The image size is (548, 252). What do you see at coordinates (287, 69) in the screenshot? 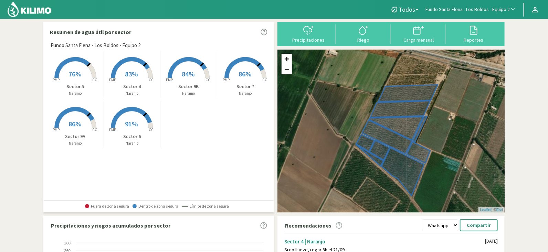
I see `a: Zoom out` at bounding box center [287, 69].